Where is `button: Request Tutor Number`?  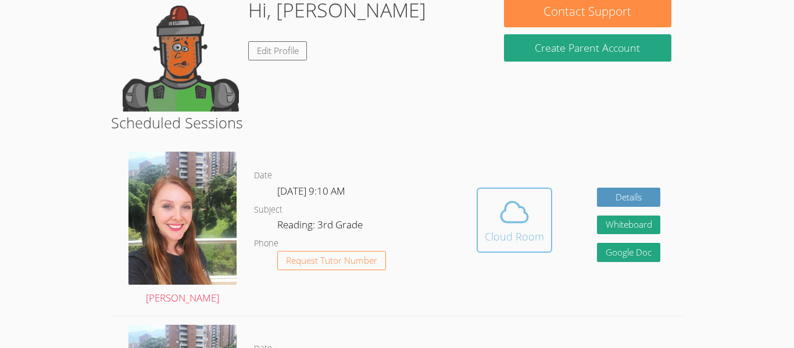 button: Request Tutor Number is located at coordinates (331, 260).